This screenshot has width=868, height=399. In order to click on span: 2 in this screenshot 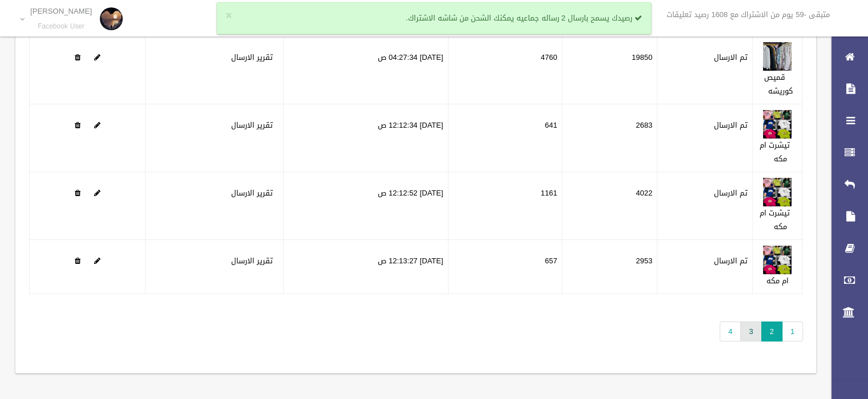, I will do `click(772, 331)`.